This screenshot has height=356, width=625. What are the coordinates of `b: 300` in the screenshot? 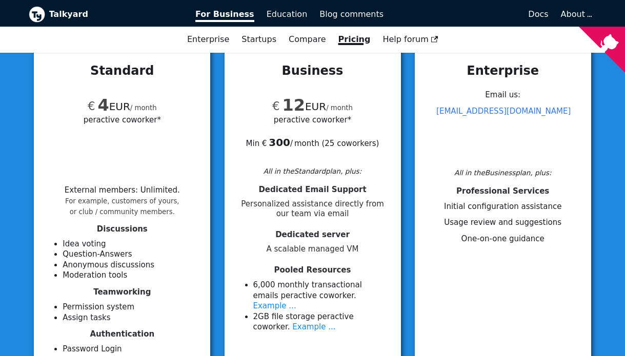 It's located at (279, 142).